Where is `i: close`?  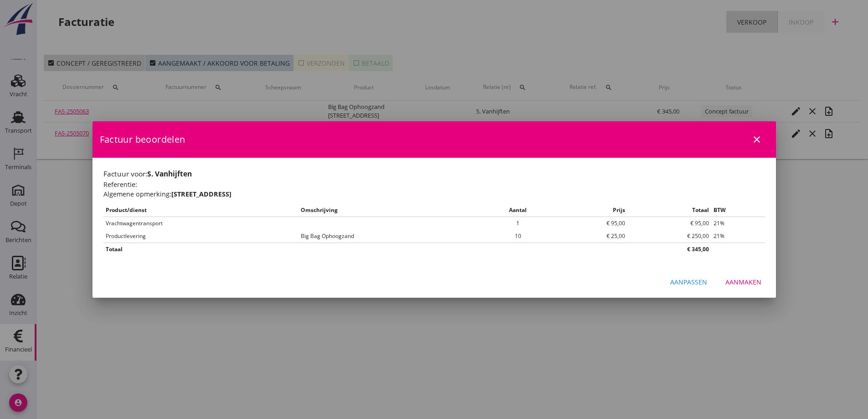 i: close is located at coordinates (757, 139).